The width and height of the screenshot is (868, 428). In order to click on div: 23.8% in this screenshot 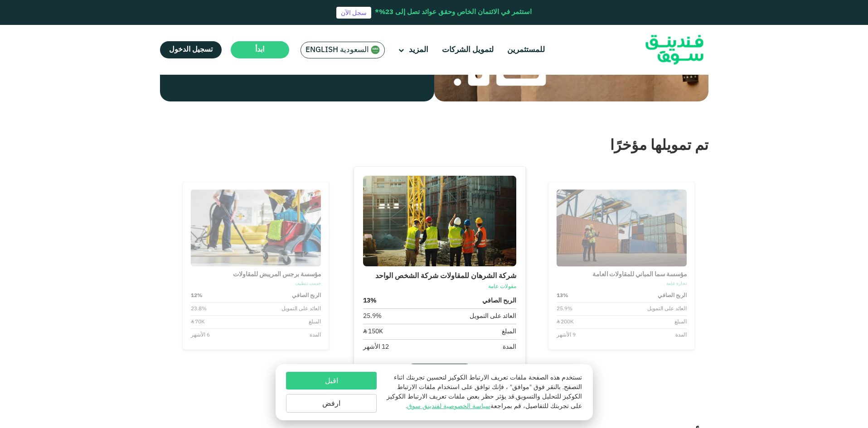, I will do `click(199, 309)`.